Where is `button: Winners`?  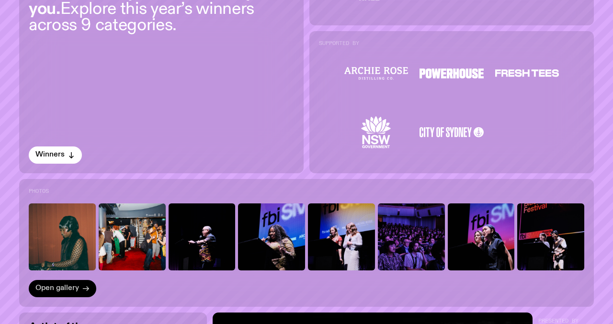
button: Winners is located at coordinates (55, 155).